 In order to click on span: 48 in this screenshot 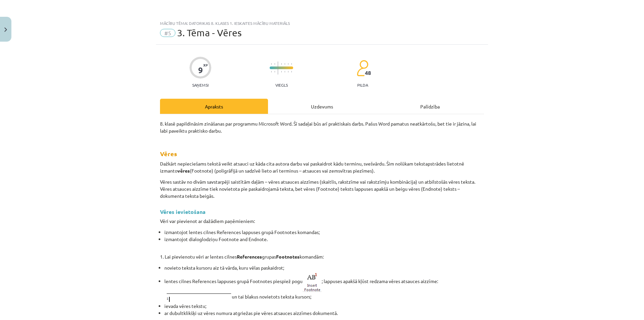, I will do `click(368, 73)`.